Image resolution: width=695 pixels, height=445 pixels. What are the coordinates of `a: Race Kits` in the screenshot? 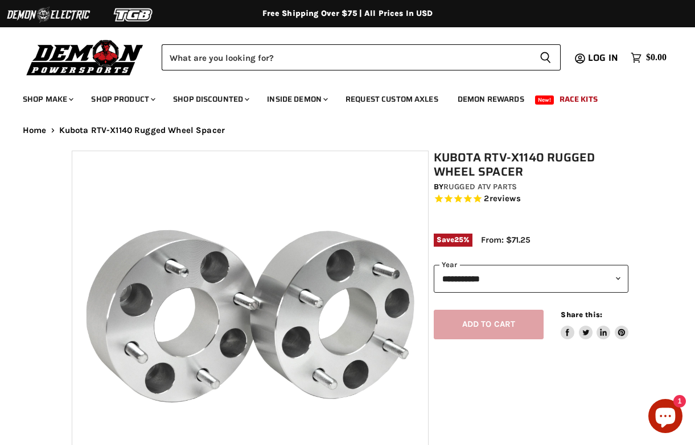 It's located at (578, 99).